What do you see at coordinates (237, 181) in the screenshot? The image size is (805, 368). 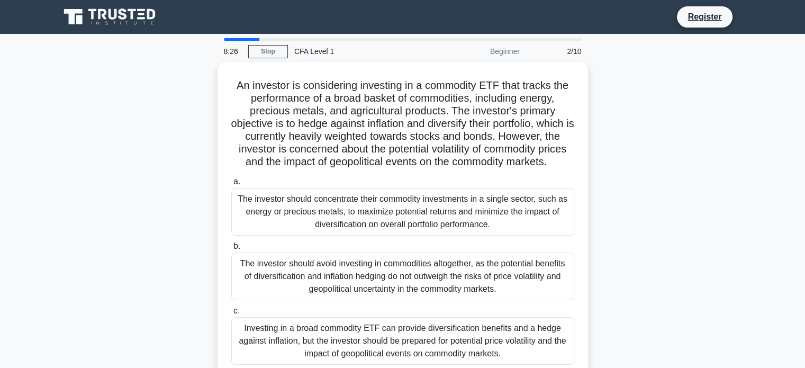 I see `span: a.` at bounding box center [237, 181].